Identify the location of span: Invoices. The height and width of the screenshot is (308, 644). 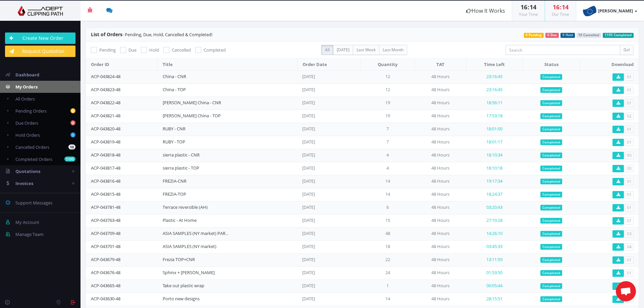
(24, 183).